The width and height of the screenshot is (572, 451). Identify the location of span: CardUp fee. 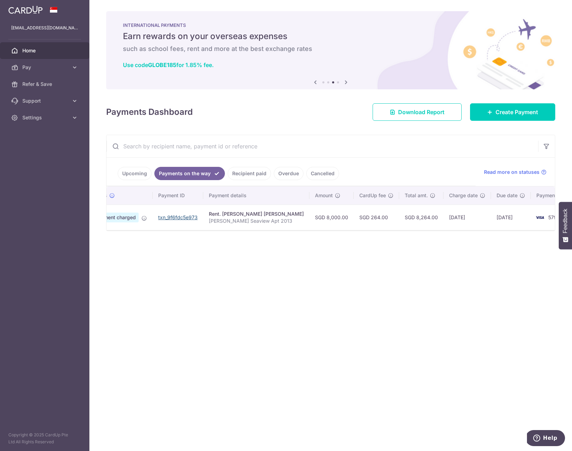
(372, 195).